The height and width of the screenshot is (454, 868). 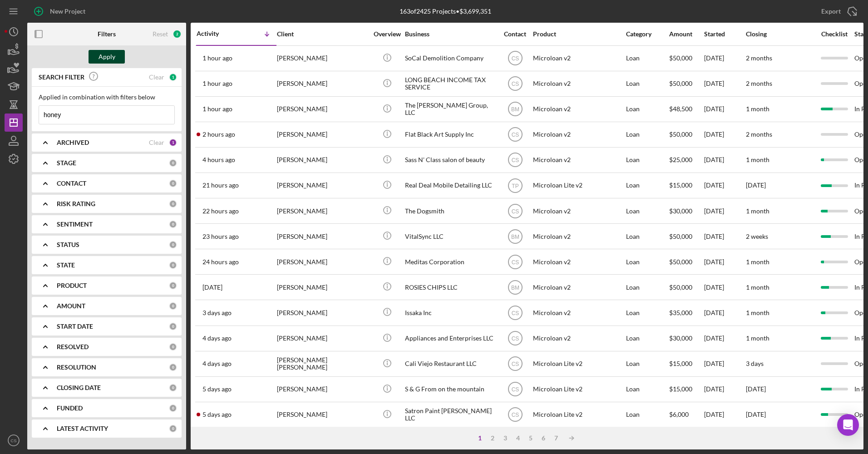 What do you see at coordinates (686, 211) in the screenshot?
I see `div: $30,000` at bounding box center [686, 211].